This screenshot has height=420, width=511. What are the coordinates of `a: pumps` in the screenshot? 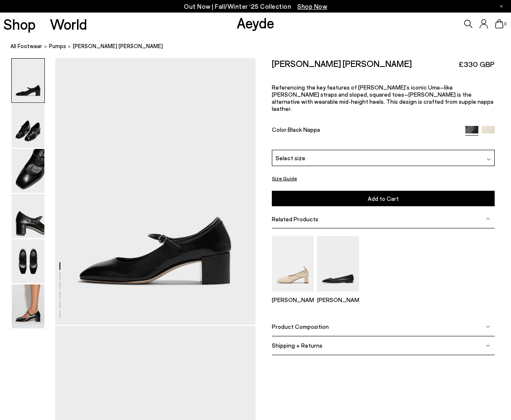 It's located at (57, 46).